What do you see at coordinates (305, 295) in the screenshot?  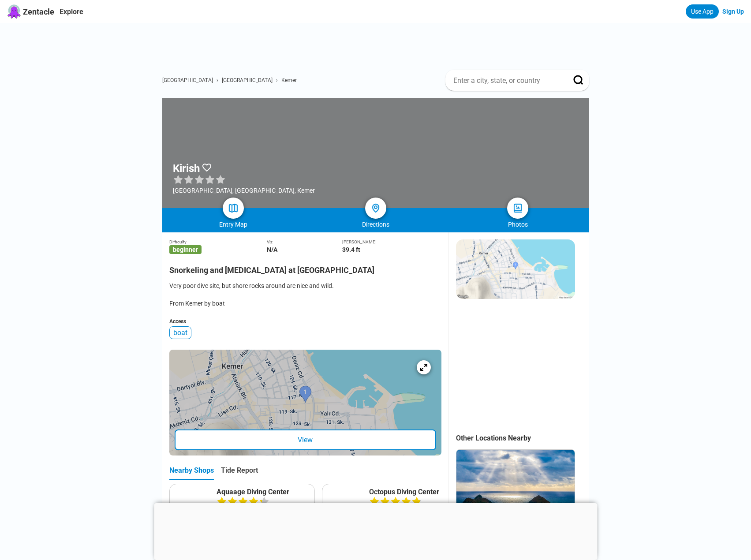 I see `div: Very poor dive site, but shore rocks around are nice and wild. From Kemer by boat` at bounding box center [305, 295].